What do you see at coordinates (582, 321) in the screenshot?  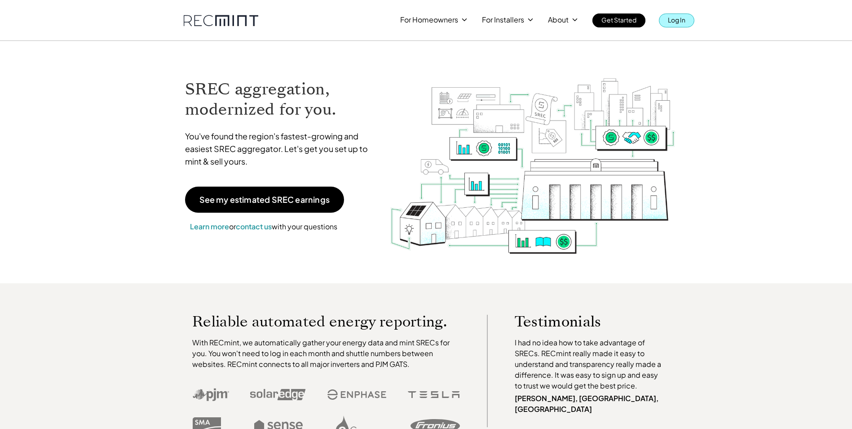 I see `p: Testimonials` at bounding box center [582, 321].